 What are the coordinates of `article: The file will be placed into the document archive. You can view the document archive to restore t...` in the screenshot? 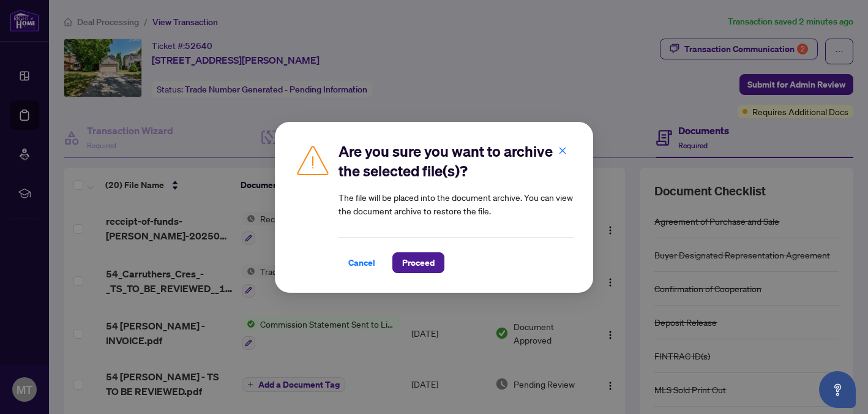 It's located at (456, 204).